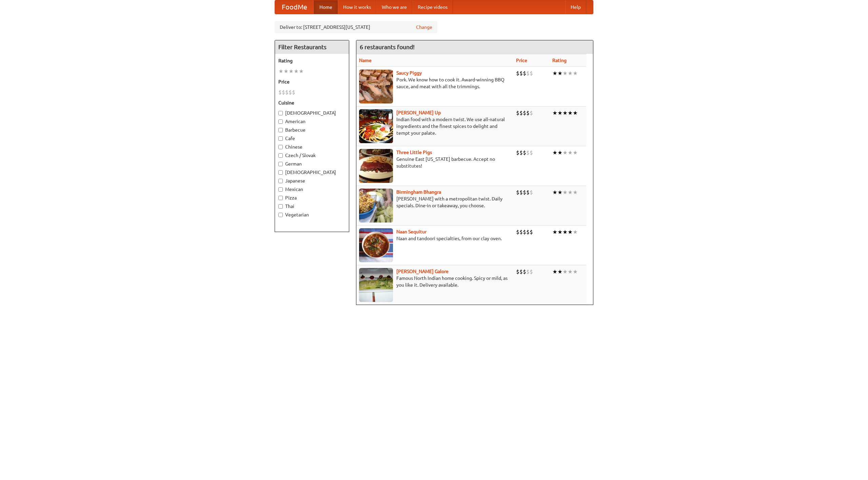  Describe the element at coordinates (281, 156) in the screenshot. I see `input: Czech / Slovak` at that location.